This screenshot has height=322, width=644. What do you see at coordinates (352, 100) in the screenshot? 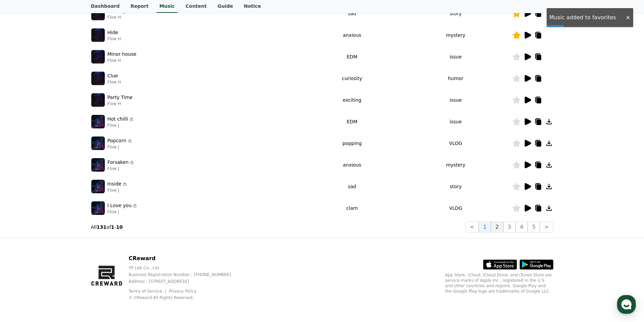
I see `td: exciting` at bounding box center [352, 100].